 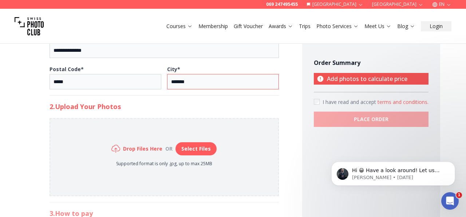 I want to click on a: Blog, so click(x=406, y=26).